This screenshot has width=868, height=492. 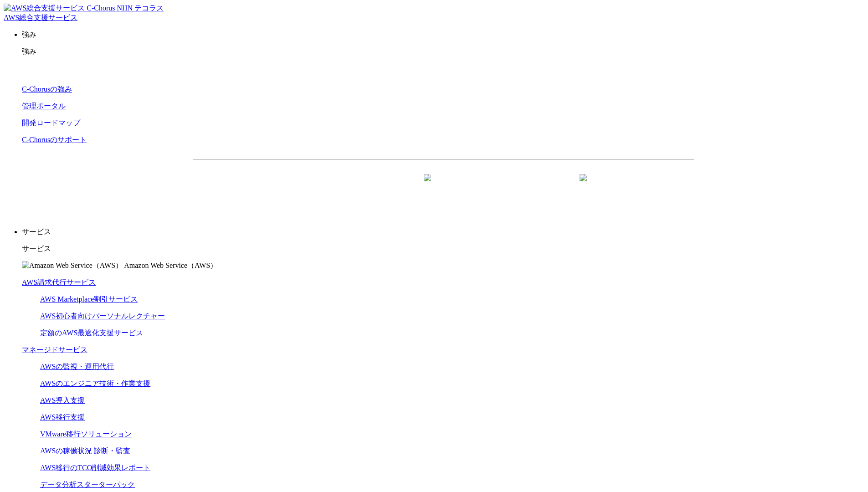 I want to click on a: AWS Marketplace割引サービス, so click(x=89, y=299).